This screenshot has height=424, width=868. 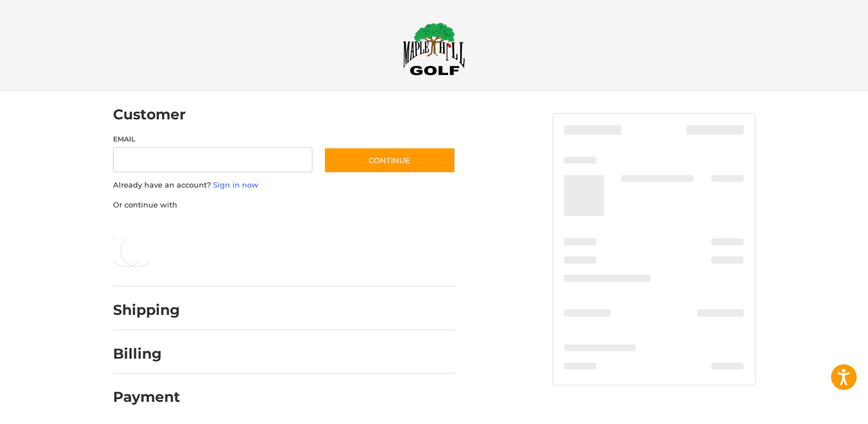 What do you see at coordinates (284, 185) in the screenshot?
I see `p: Already have an account?` at bounding box center [284, 185].